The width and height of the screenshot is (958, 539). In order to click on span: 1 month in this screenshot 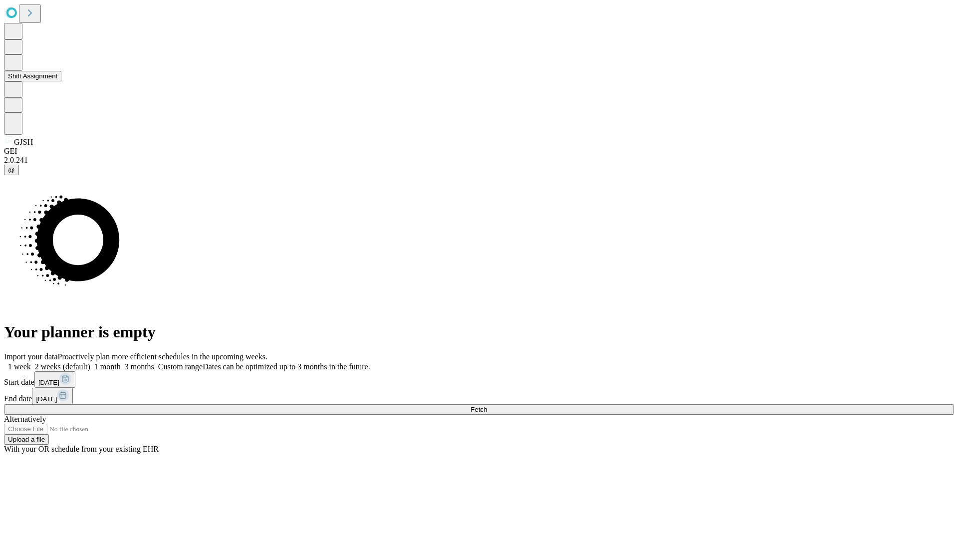, I will do `click(107, 366)`.